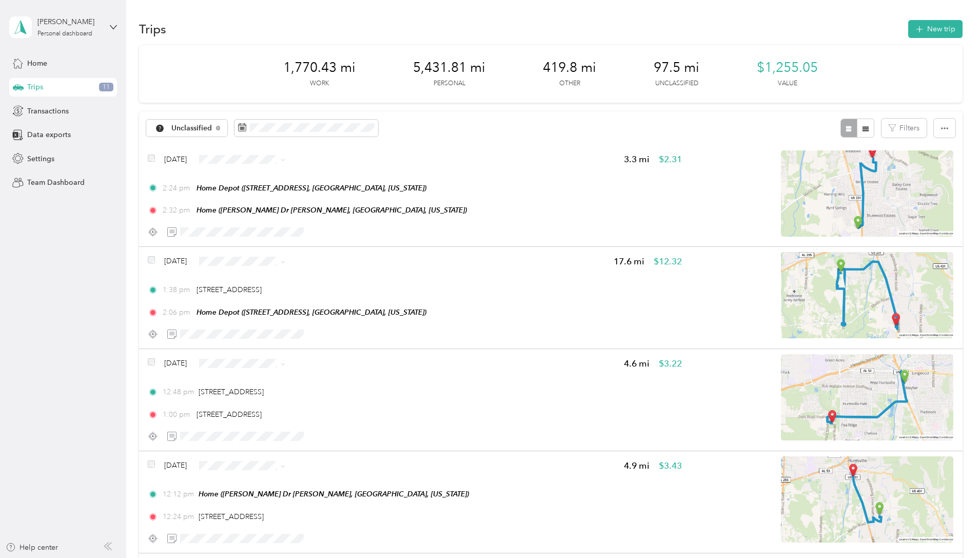 The image size is (980, 558). What do you see at coordinates (192, 129) in the screenshot?
I see `span: Unclassified` at bounding box center [192, 129].